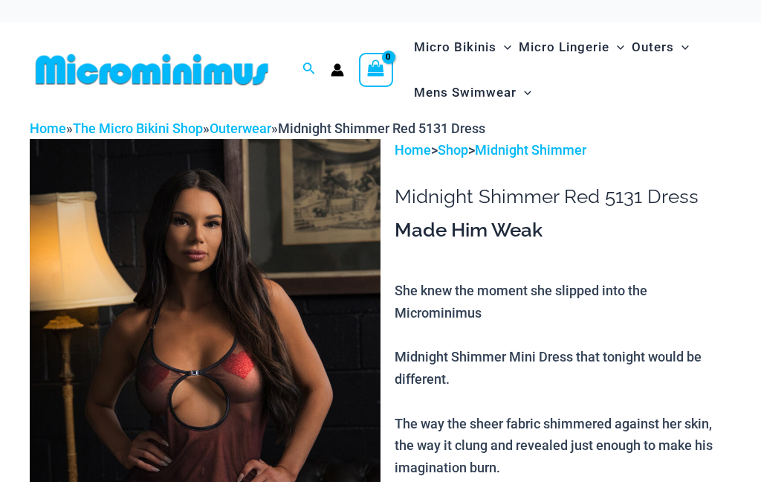 This screenshot has width=761, height=482. Describe the element at coordinates (309, 69) in the screenshot. I see `a: Search icon link` at that location.